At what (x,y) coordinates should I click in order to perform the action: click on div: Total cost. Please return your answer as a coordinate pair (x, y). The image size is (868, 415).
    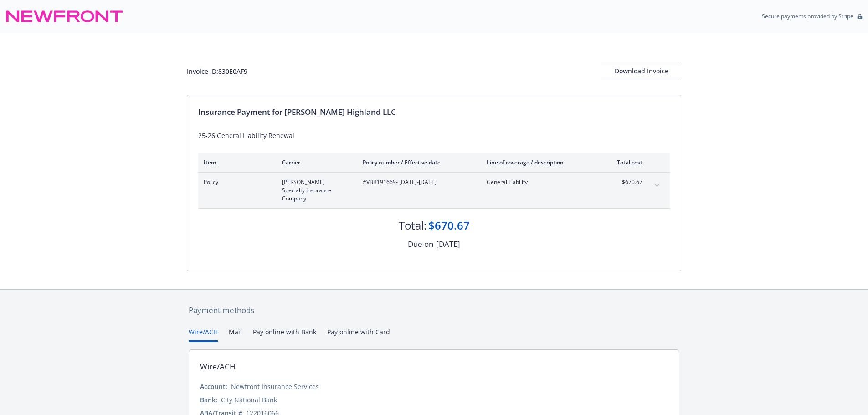
    Looking at the image, I should click on (625, 162).